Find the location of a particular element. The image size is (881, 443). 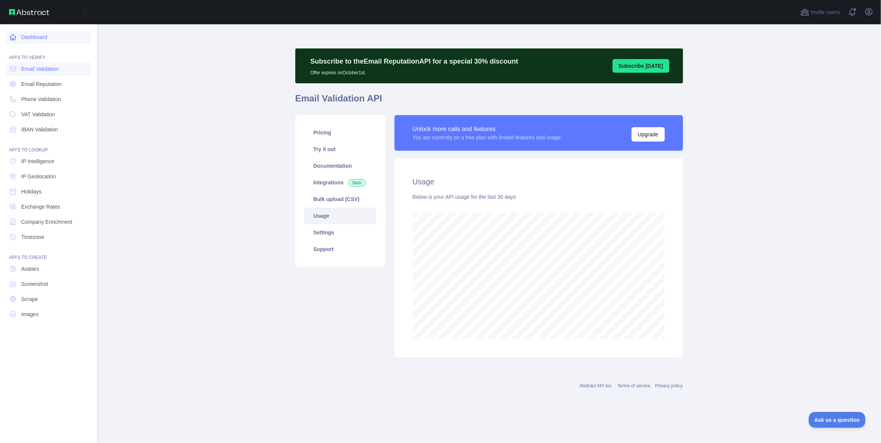

span: New is located at coordinates (357, 183).